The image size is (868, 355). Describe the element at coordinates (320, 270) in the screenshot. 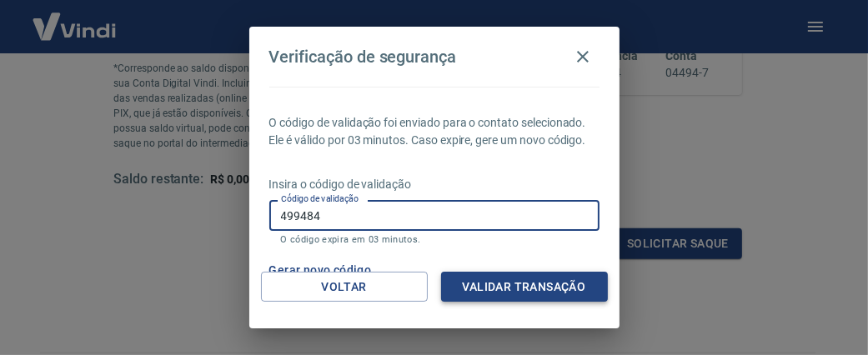

I see `button: Gerar novo código` at that location.